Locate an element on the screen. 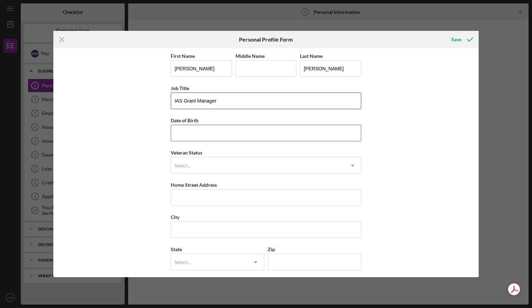 The height and width of the screenshot is (308, 532). label: First Name is located at coordinates (183, 56).